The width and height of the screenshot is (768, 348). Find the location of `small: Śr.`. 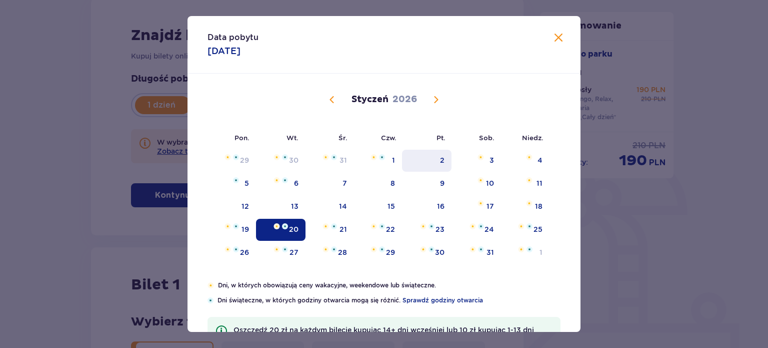

small: Śr. is located at coordinates (343, 138).